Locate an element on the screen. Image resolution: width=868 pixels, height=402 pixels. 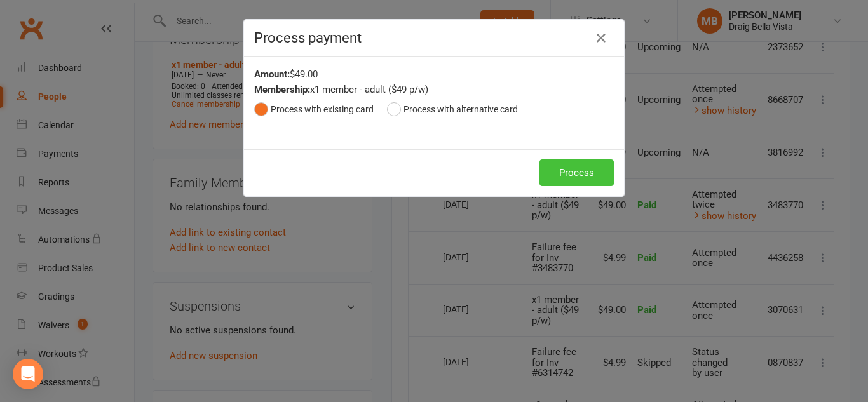
strong: Amount: is located at coordinates (272, 74).